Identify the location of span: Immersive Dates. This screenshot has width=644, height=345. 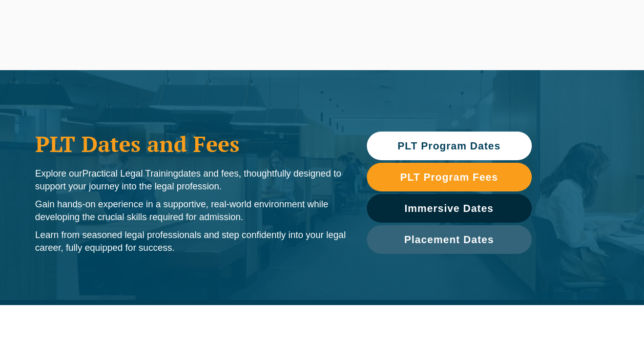
(449, 209).